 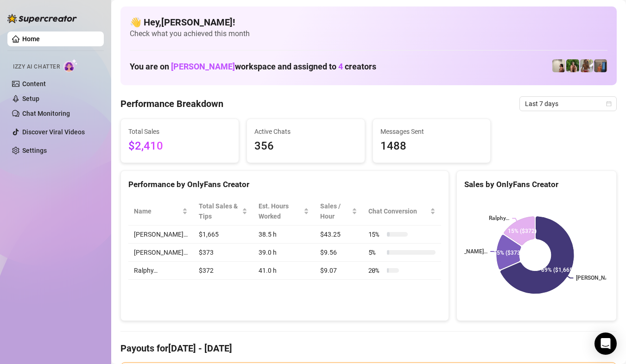 What do you see at coordinates (376, 252) in the screenshot?
I see `span: 5 %` at bounding box center [376, 252].